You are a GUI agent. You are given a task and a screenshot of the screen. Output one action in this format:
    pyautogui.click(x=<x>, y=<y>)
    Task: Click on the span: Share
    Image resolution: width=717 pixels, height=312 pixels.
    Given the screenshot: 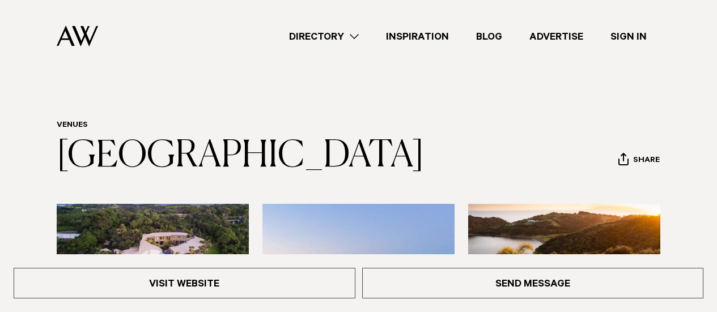 What is the action you would take?
    pyautogui.click(x=646, y=161)
    